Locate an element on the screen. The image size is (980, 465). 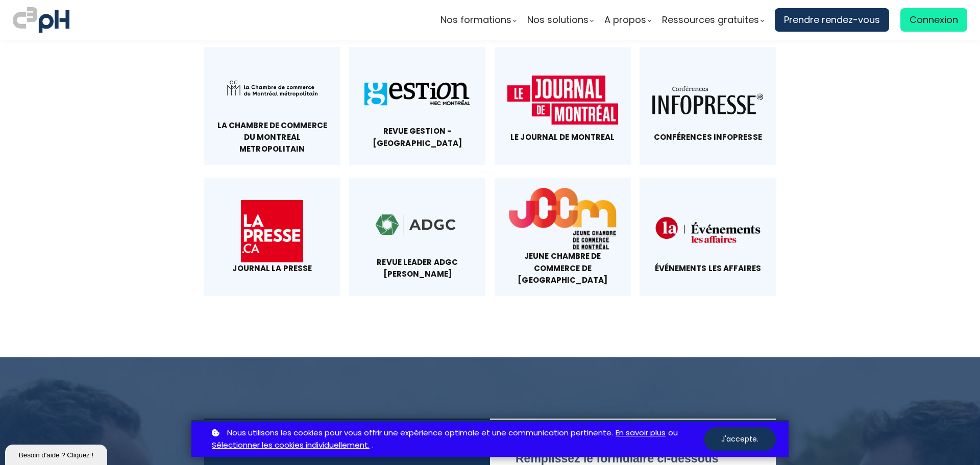
span: Connexion is located at coordinates (933, 20).